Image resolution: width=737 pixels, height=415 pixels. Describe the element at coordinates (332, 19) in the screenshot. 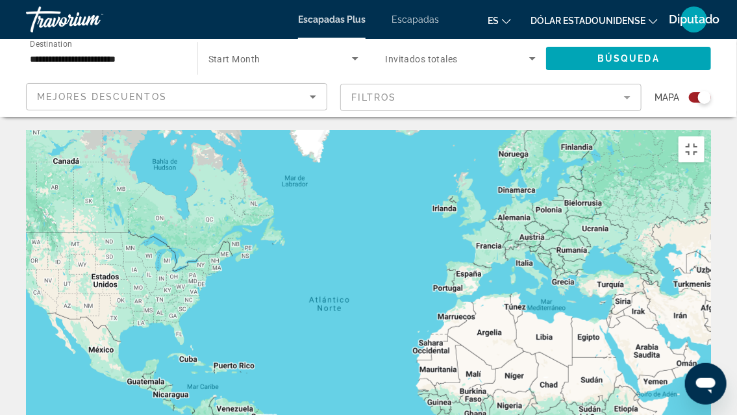

I see `a: Escapadas Plus` at that location.